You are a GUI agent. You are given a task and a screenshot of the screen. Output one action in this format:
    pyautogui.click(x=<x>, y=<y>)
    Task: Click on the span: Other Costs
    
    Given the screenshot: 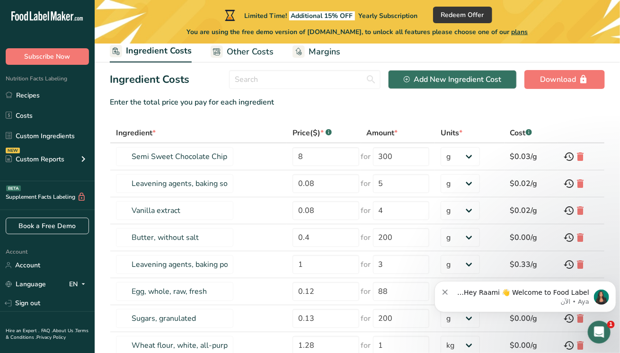 What is the action you would take?
    pyautogui.click(x=250, y=52)
    